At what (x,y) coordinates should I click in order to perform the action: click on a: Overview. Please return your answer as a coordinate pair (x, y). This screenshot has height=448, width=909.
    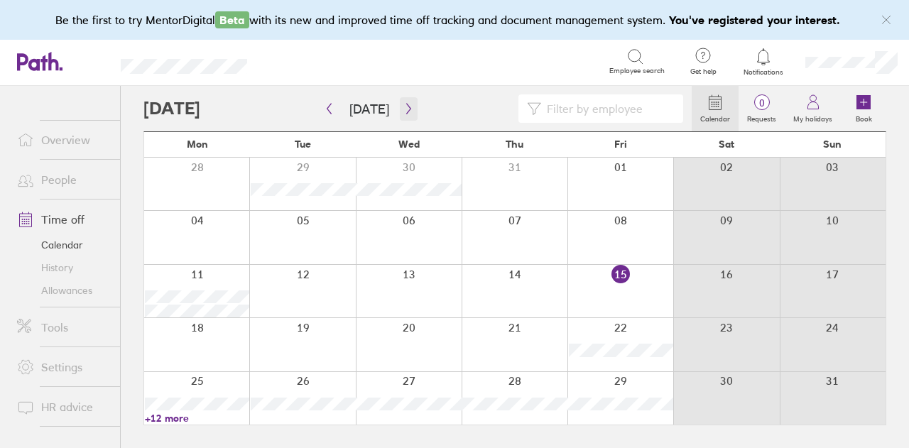
    Looking at the image, I should click on (62, 140).